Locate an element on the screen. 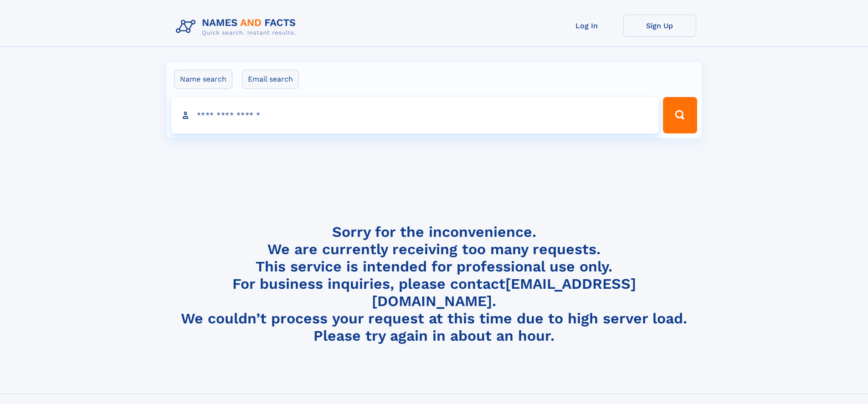 This screenshot has width=868, height=404. img: Logo Names and Facts is located at coordinates (238, 27).